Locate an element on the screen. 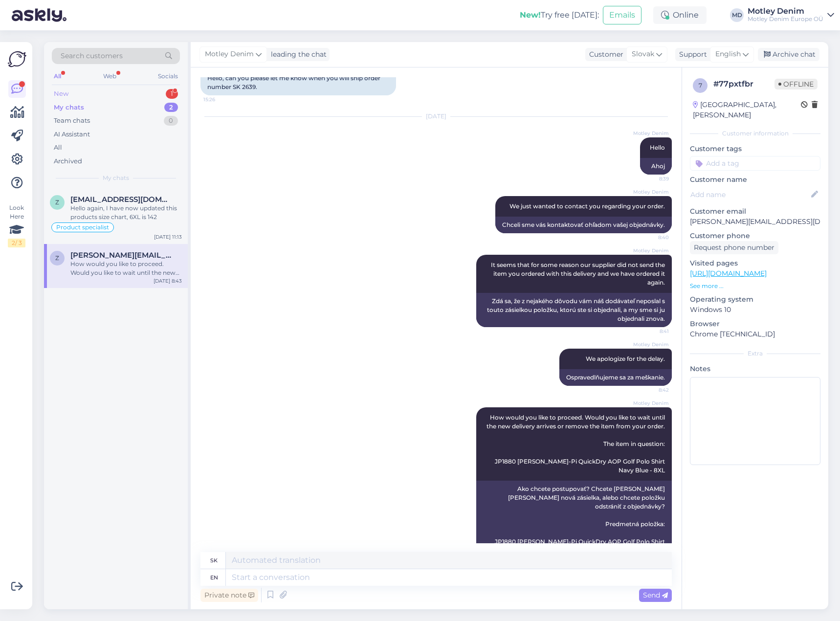 The height and width of the screenshot is (621, 840). div: # 77pxtfbr is located at coordinates (744, 84).